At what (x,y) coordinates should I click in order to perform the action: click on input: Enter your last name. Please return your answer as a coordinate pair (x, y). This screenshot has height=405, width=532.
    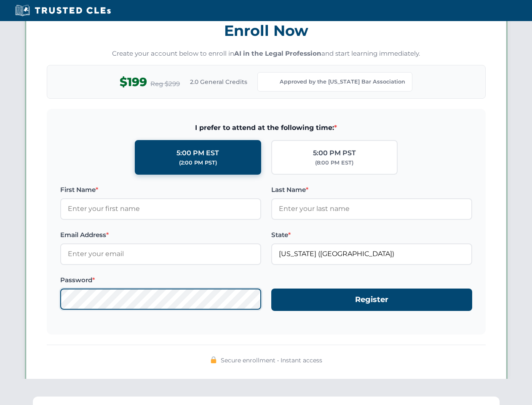
    Looking at the image, I should click on (372, 209).